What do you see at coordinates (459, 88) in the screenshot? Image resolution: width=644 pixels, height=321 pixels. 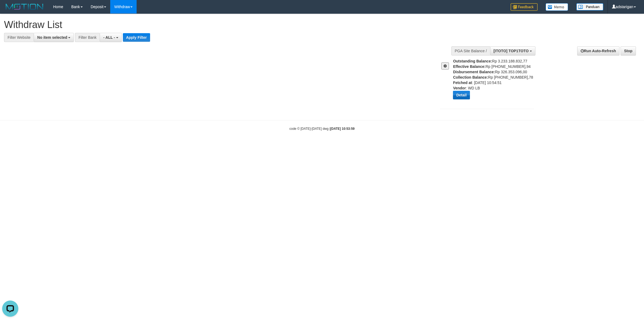 I see `b: Vendor` at bounding box center [459, 88].